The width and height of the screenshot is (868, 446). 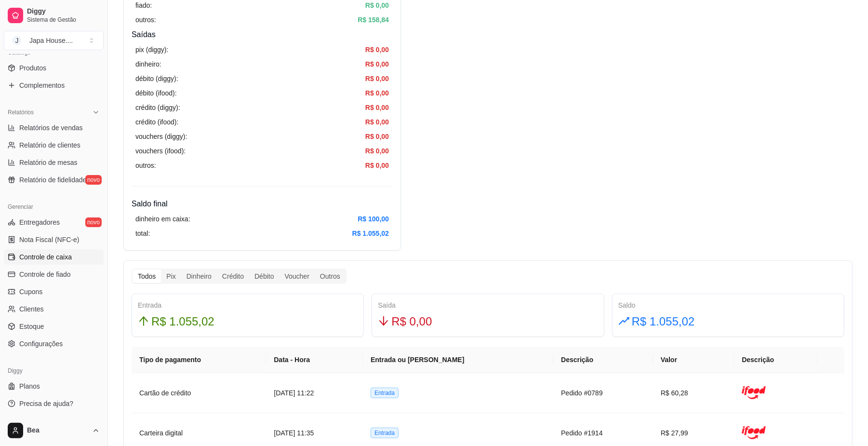 I want to click on span: Nota Fiscal (NFC-e), so click(x=49, y=240).